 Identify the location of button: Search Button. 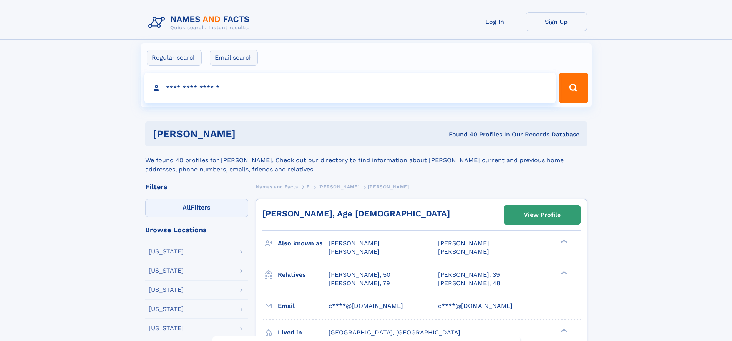
(573, 88).